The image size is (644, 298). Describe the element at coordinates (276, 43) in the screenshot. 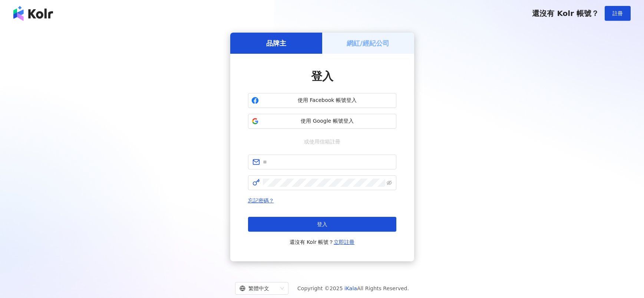

I see `h5: 品牌主` at that location.